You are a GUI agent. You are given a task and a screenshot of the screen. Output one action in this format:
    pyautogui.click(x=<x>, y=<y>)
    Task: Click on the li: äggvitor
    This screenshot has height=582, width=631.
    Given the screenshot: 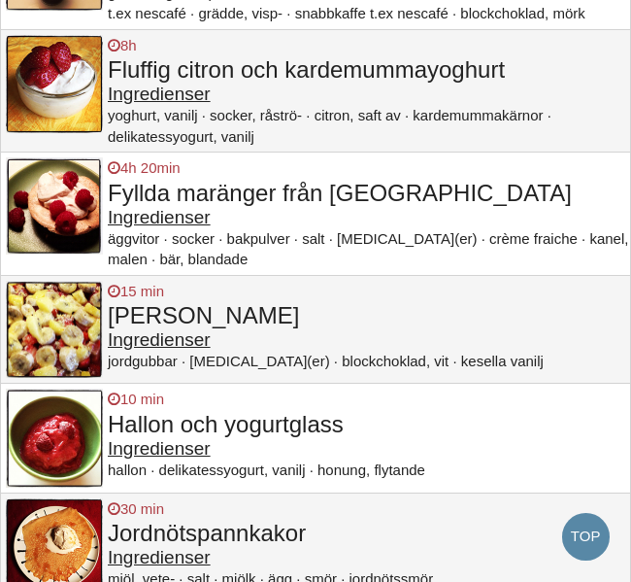 What is the action you would take?
    pyautogui.click(x=138, y=238)
    